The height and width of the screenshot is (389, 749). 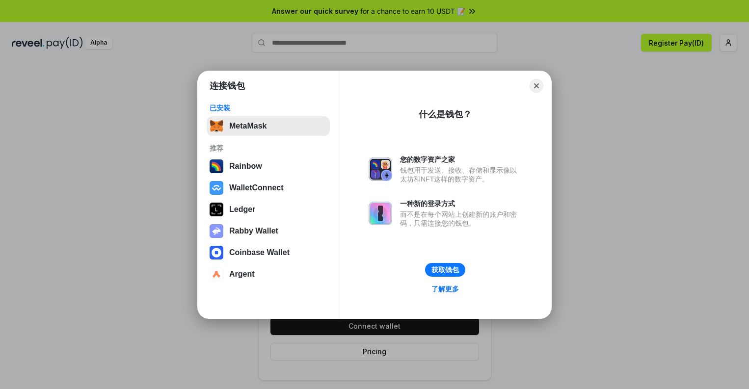 I want to click on button: Close, so click(x=536, y=86).